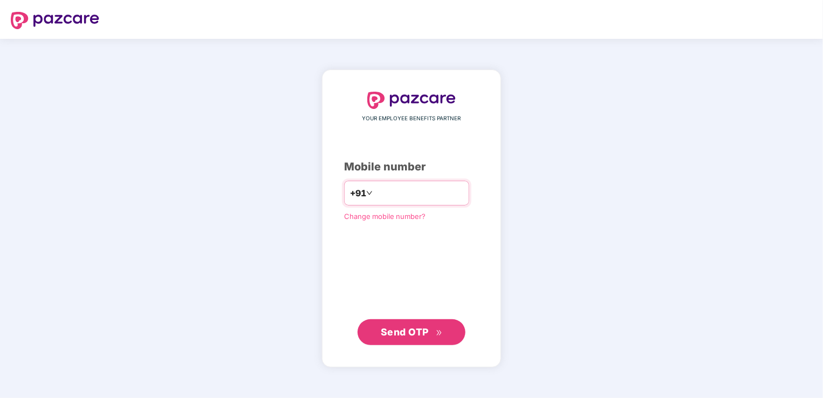  What do you see at coordinates (358, 193) in the screenshot?
I see `span: +91` at bounding box center [358, 193].